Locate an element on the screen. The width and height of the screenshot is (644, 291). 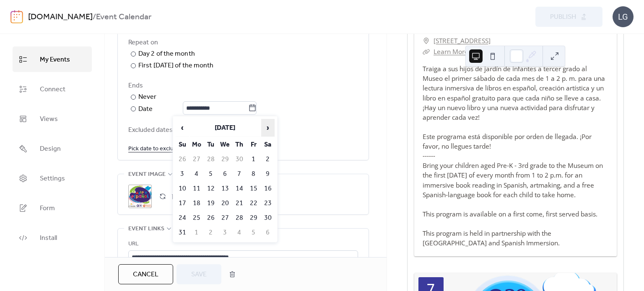
a: Connect is located at coordinates (52, 89).